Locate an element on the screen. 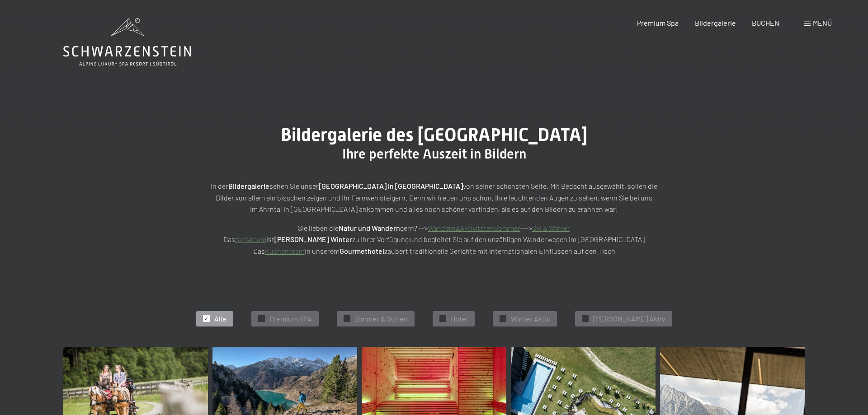 This screenshot has height=415, width=868. strong: Bildergalerie is located at coordinates (249, 186).